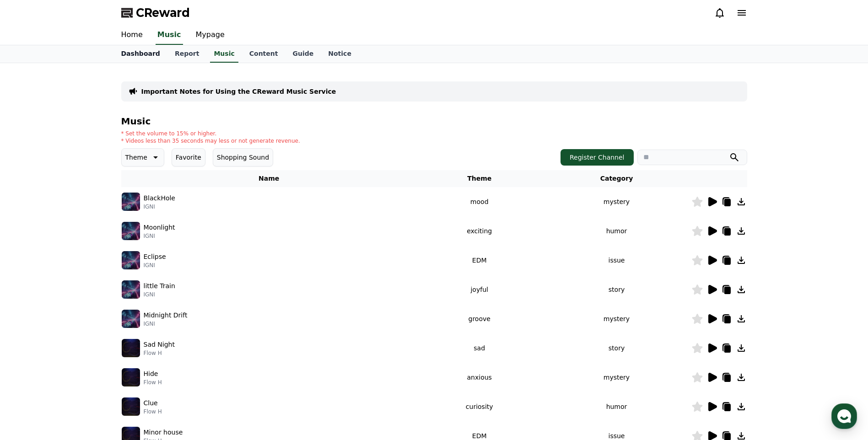 The image size is (868, 440). Describe the element at coordinates (264, 54) in the screenshot. I see `a: Content` at that location.